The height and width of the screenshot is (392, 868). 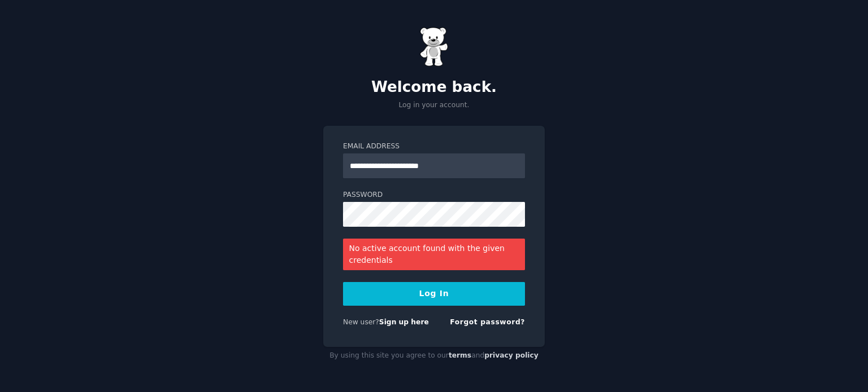 What do you see at coordinates (434, 88) in the screenshot?
I see `h2: Welcome back.` at bounding box center [434, 88].